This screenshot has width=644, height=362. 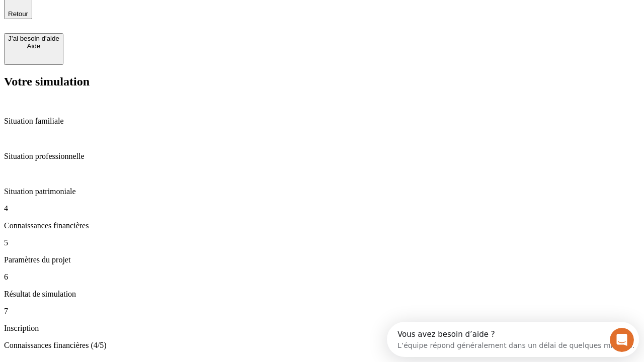 I want to click on div: Ouvrir le Messenger Intercom, so click(x=140, y=18).